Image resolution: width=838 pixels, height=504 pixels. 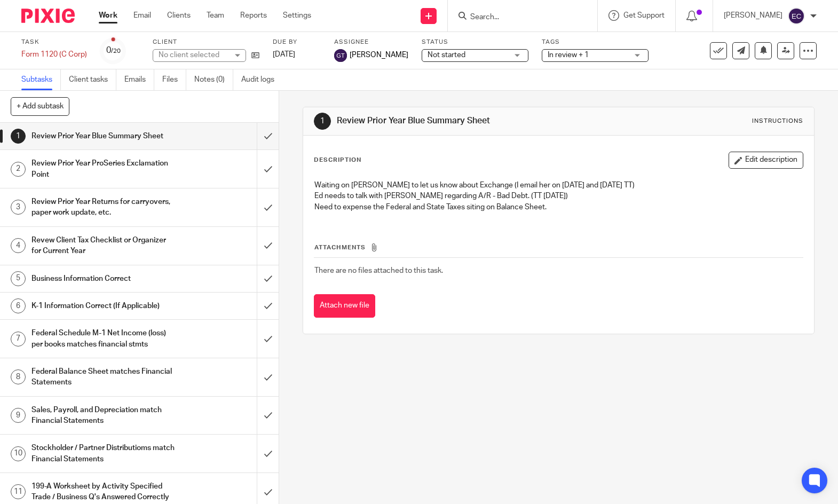 What do you see at coordinates (40, 106) in the screenshot?
I see `button: + Add subtask` at bounding box center [40, 106].